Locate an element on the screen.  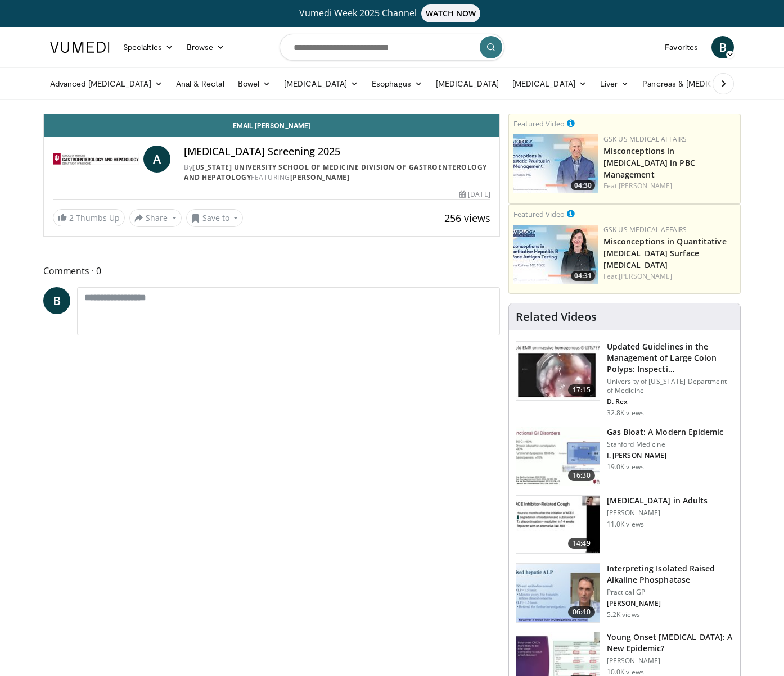
div: By FEATURING is located at coordinates (337, 173).